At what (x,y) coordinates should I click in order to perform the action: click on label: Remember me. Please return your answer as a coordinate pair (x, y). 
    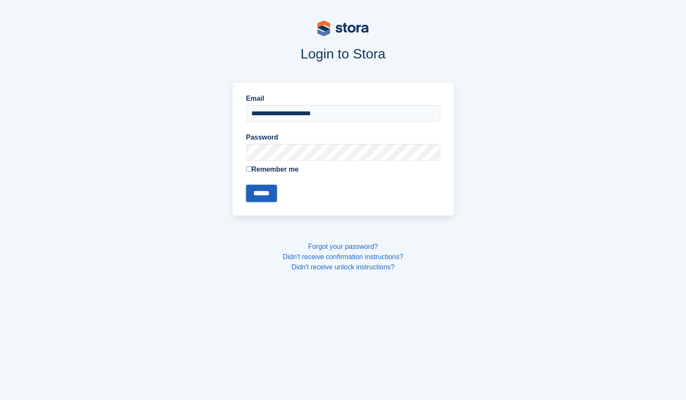
    Looking at the image, I should click on (343, 169).